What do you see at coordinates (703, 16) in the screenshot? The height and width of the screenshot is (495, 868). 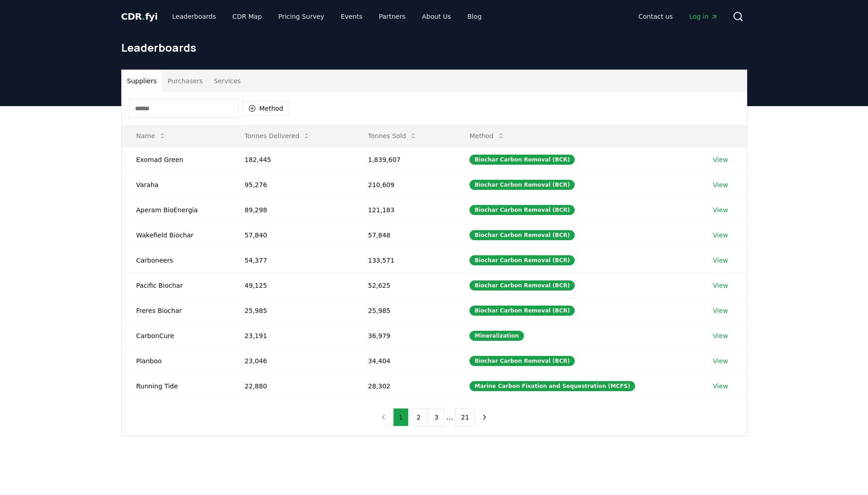 I see `a: Log in` at bounding box center [703, 16].